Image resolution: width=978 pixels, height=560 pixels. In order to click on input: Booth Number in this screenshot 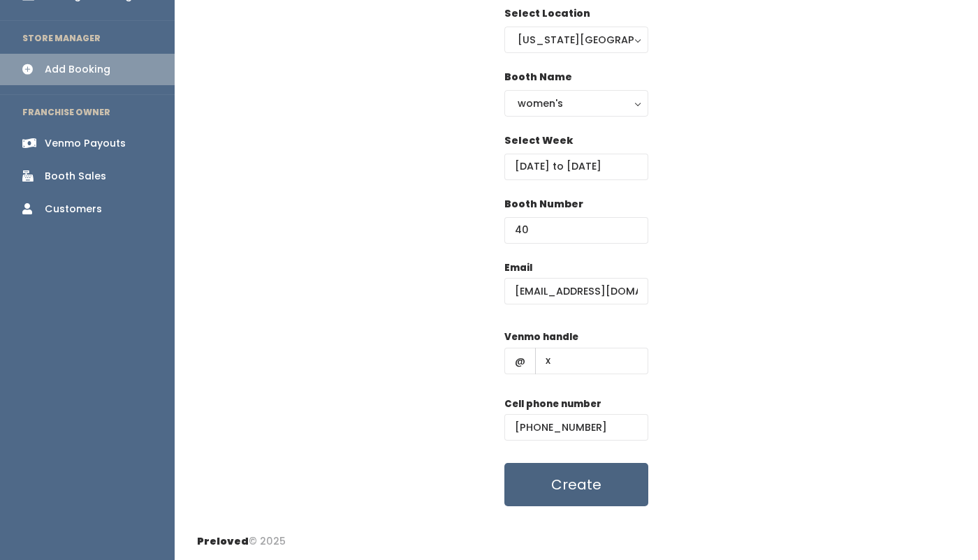, I will do `click(577, 231)`.